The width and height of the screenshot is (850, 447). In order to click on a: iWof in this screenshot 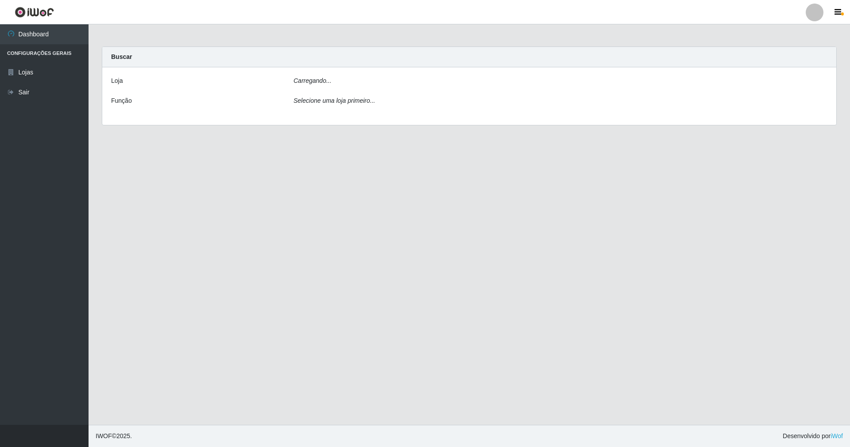, I will do `click(837, 436)`.